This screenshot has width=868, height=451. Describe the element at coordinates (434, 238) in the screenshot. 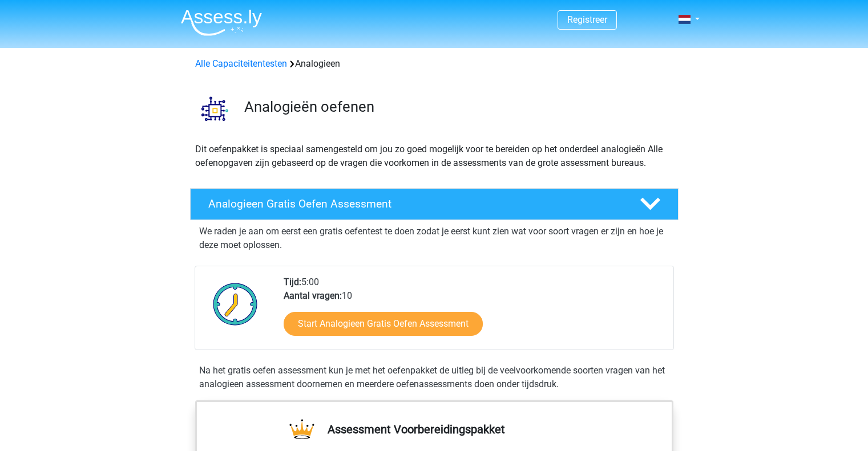

I see `p: We raden je aan om eerst een gratis oefentest te doen zodat je eerst kunt zien wat voor soort vra...` at that location.